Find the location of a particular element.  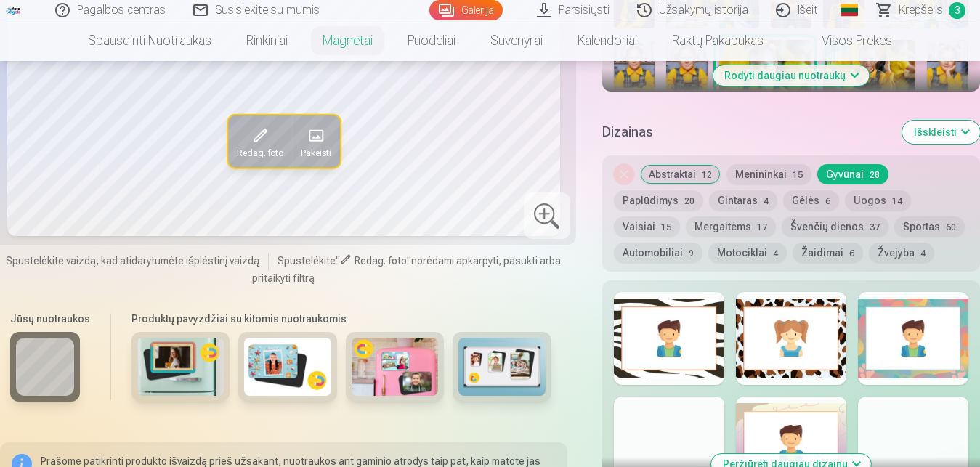

span: 17 is located at coordinates (762, 227).